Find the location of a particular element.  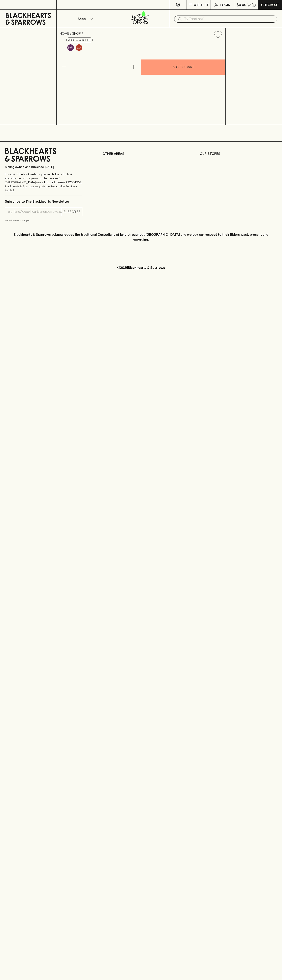

p: Subscribe to The Blackhearts Newsletter is located at coordinates (43, 201).